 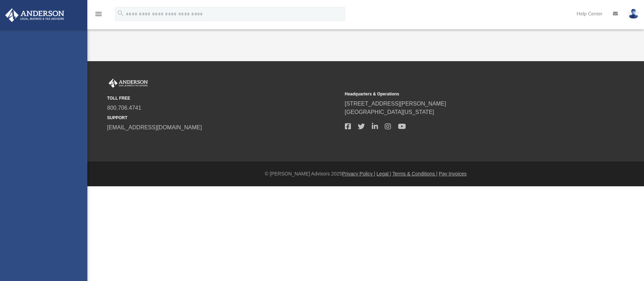 What do you see at coordinates (415, 174) in the screenshot?
I see `a: Terms & Conditions |` at bounding box center [415, 174].